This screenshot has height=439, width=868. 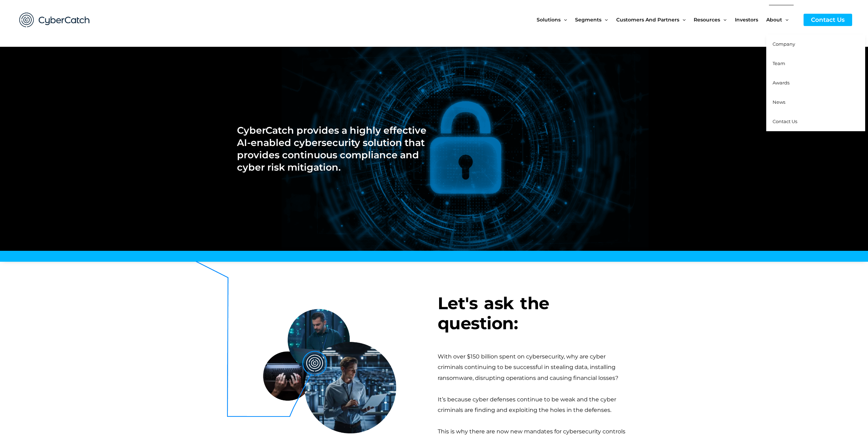 What do you see at coordinates (774, 20) in the screenshot?
I see `span: About` at bounding box center [774, 20].